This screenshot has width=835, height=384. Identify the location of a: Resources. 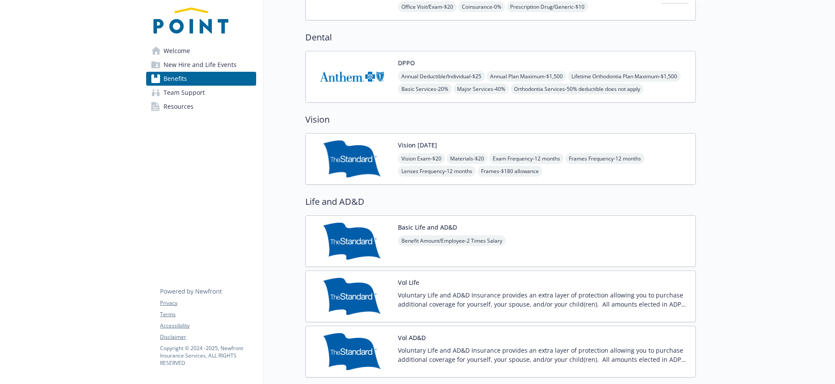
(201, 106).